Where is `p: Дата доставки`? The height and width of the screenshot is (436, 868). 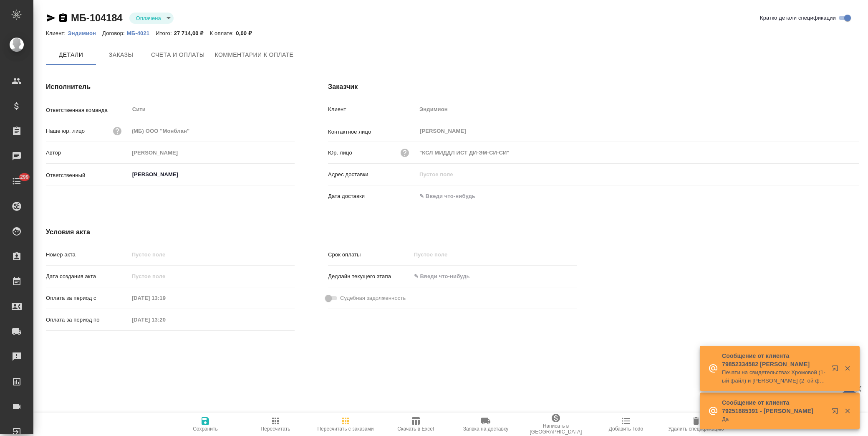
p: Дата доставки is located at coordinates (372, 197).